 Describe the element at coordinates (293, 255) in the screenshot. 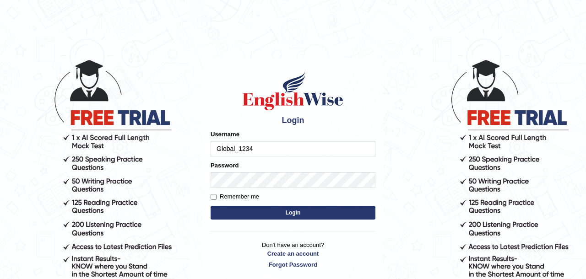

I see `p: Don't have an account?` at that location.